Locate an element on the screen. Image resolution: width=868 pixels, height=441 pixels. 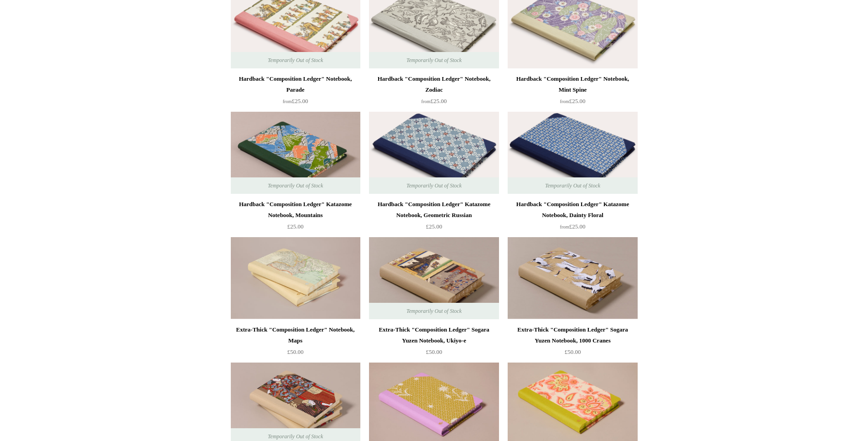
a: Hardback "Composition Ledger" Notebook, Zodiac from£25.00 is located at coordinates (434, 92).